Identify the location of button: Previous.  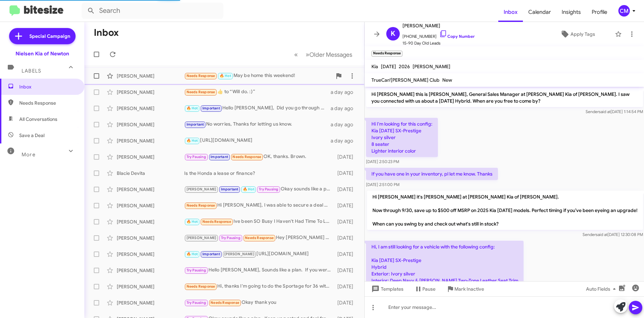
(296, 54).